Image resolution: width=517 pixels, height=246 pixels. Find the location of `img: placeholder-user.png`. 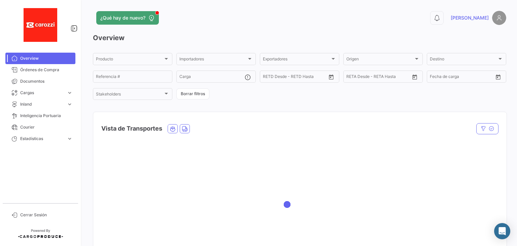

img: placeholder-user.png is located at coordinates (499, 18).